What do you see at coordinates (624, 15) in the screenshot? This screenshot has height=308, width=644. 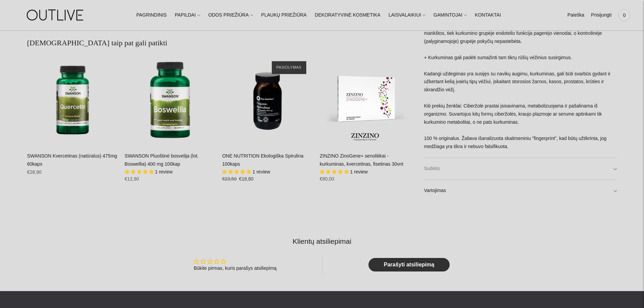 I see `a: 0` at bounding box center [624, 15].